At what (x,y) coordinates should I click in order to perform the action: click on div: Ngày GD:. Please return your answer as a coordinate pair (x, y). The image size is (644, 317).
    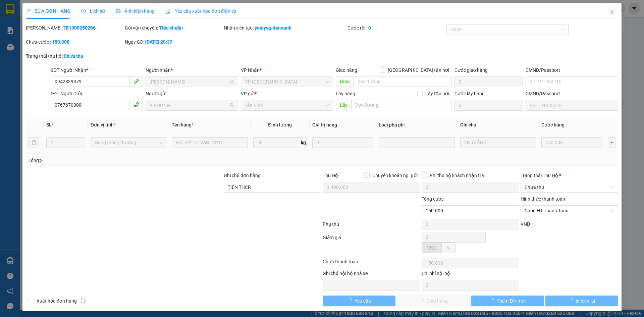
    Looking at the image, I should click on (173, 42).